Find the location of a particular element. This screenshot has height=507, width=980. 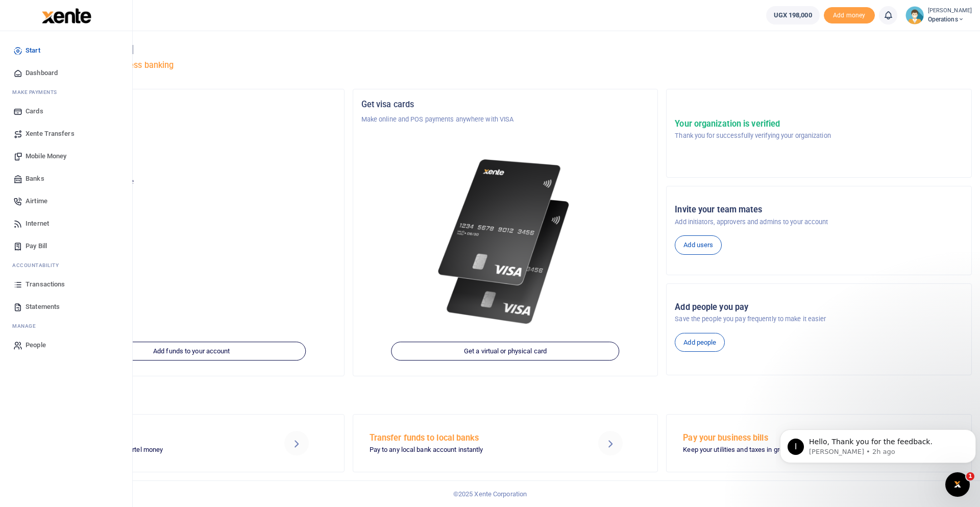

a: Get a virtual or physical card is located at coordinates (505, 352).